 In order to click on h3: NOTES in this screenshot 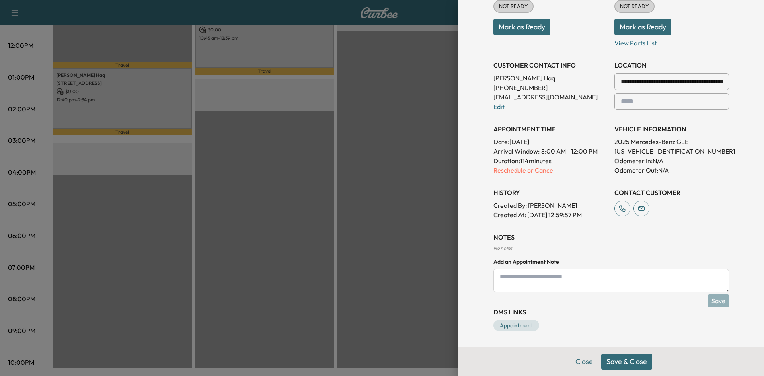, I will do `click(611, 237)`.